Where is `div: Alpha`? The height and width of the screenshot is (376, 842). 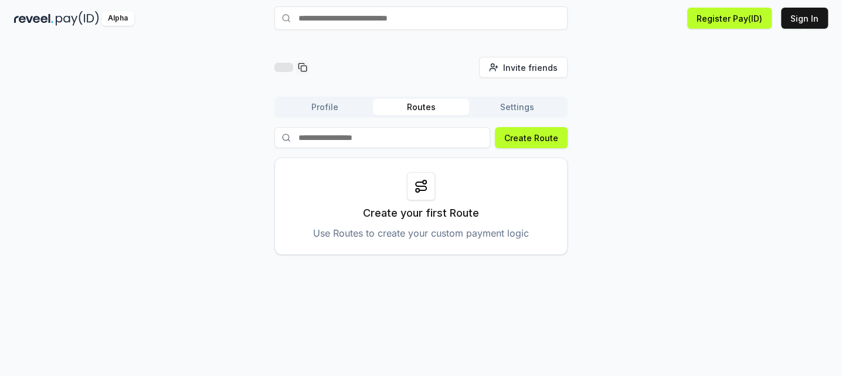 div: Alpha is located at coordinates (118, 18).